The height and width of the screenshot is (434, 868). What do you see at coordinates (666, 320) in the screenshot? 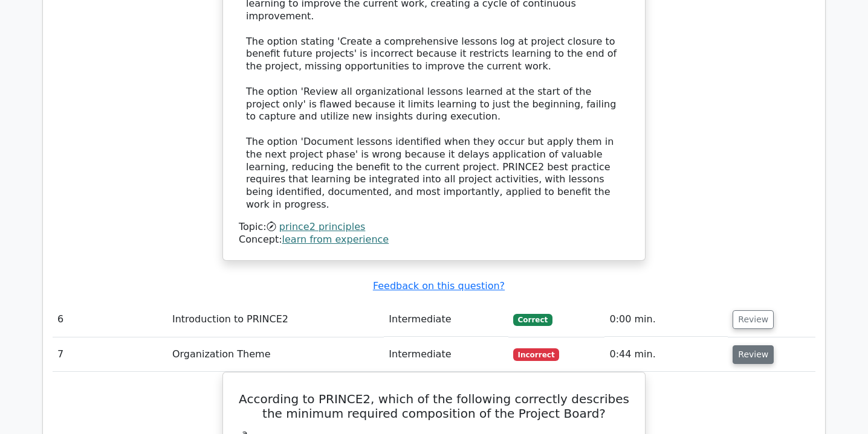
I see `td: 0:00 min.` at bounding box center [666, 320].